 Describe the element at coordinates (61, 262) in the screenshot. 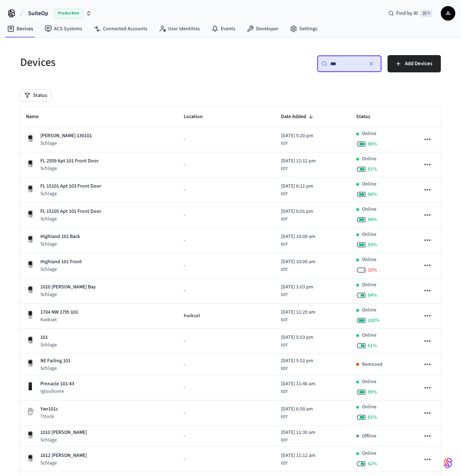

I see `p: Highland 101 Front` at that location.